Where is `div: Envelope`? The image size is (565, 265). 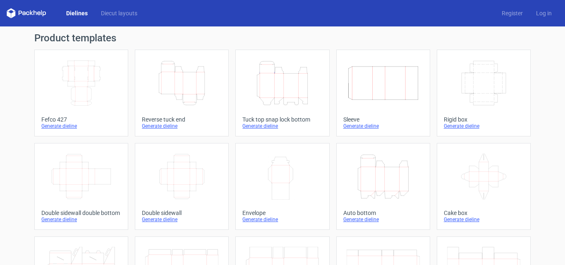
div: Envelope is located at coordinates (282, 213).